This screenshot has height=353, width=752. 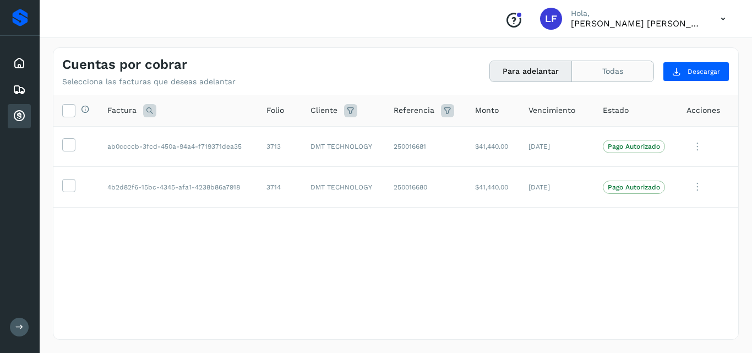 What do you see at coordinates (19, 116) in the screenshot?
I see `div: Cuentas por cobrar` at bounding box center [19, 116].